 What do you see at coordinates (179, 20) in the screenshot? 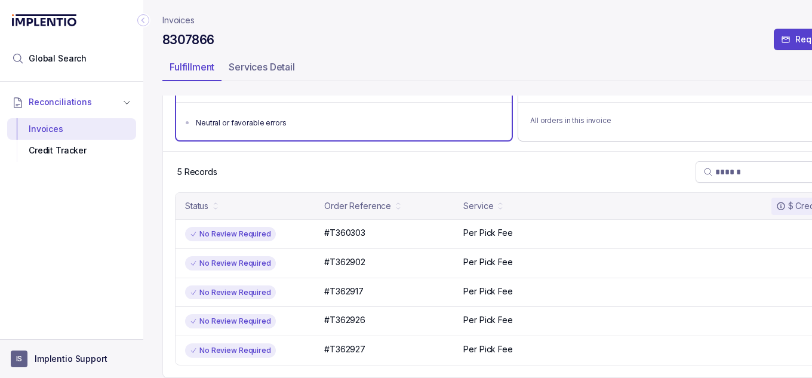
I see `a: Invoices` at bounding box center [179, 20].